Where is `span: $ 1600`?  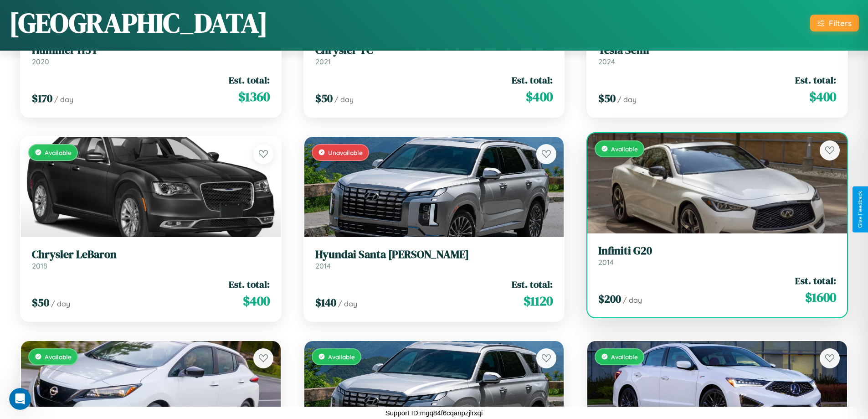 span: $ 1600 is located at coordinates (821, 297).